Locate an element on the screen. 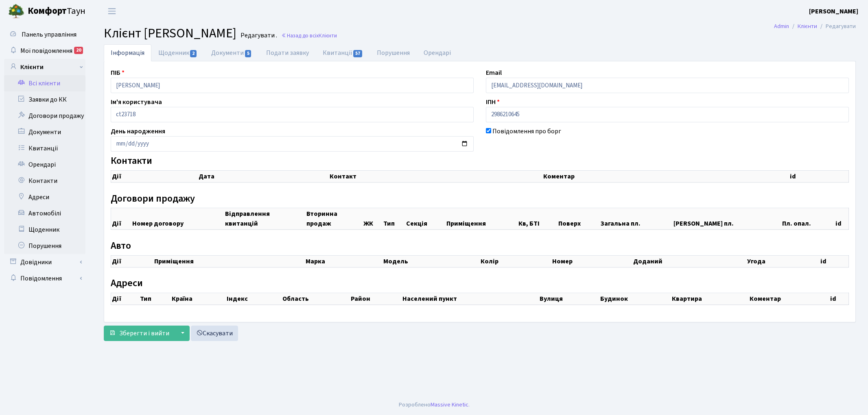 The image size is (868, 415). th: Секція is located at coordinates (425, 218).